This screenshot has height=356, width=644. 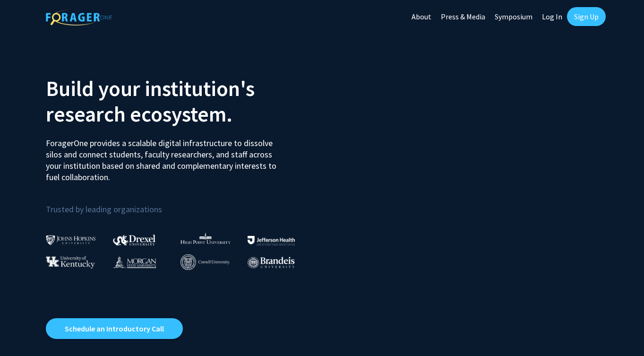 What do you see at coordinates (271, 240) in the screenshot?
I see `img: Thomas Jefferson University` at bounding box center [271, 240].